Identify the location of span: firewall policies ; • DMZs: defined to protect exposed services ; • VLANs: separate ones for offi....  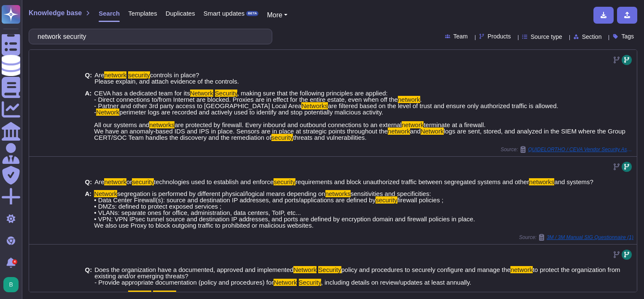
(285, 212).